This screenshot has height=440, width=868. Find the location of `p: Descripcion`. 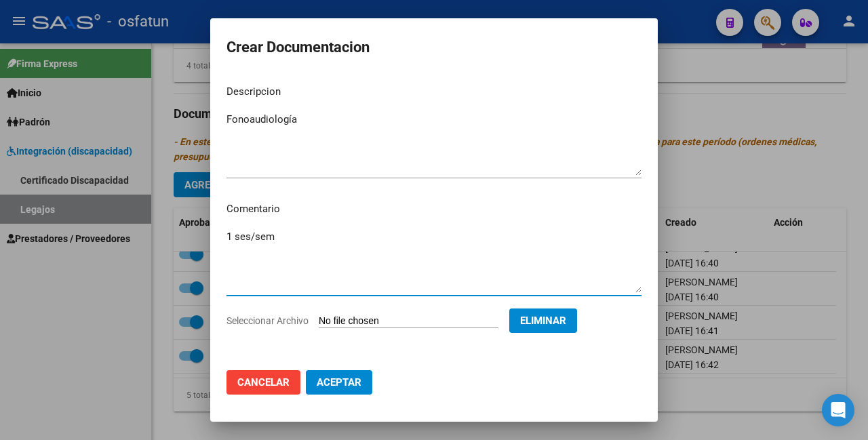

p: Descripcion is located at coordinates (434, 92).